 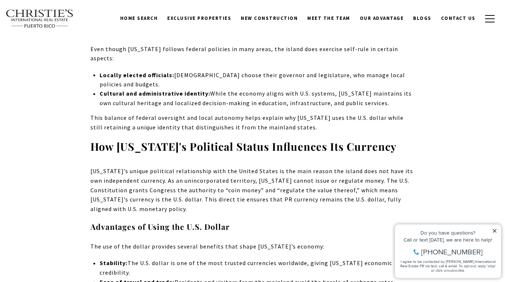 I want to click on span: Exclusive Properties, so click(x=200, y=18).